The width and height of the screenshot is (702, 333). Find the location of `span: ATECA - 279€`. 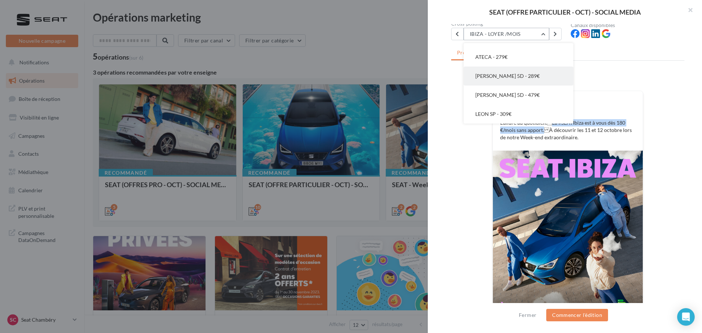

span: ATECA - 279€ is located at coordinates (491, 57).